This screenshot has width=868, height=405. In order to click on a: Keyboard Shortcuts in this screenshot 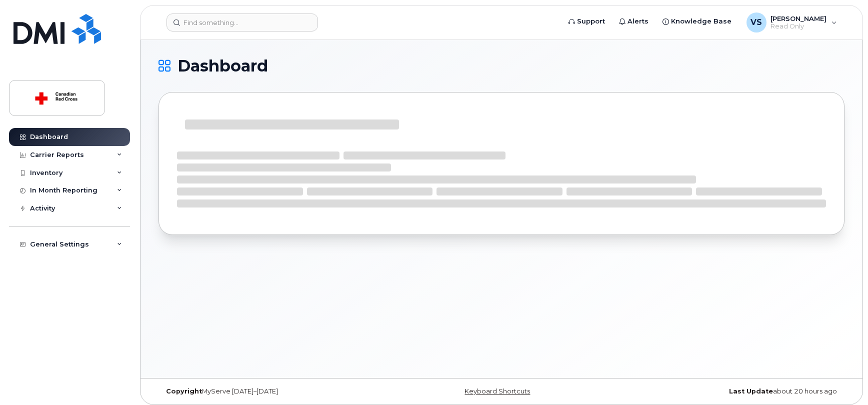, I will do `click(497, 391)`.